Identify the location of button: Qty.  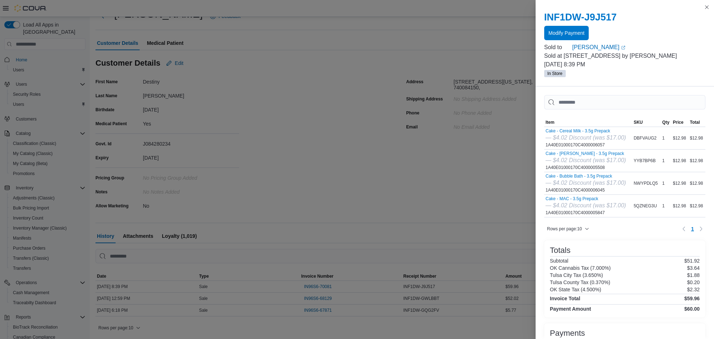
(666, 122).